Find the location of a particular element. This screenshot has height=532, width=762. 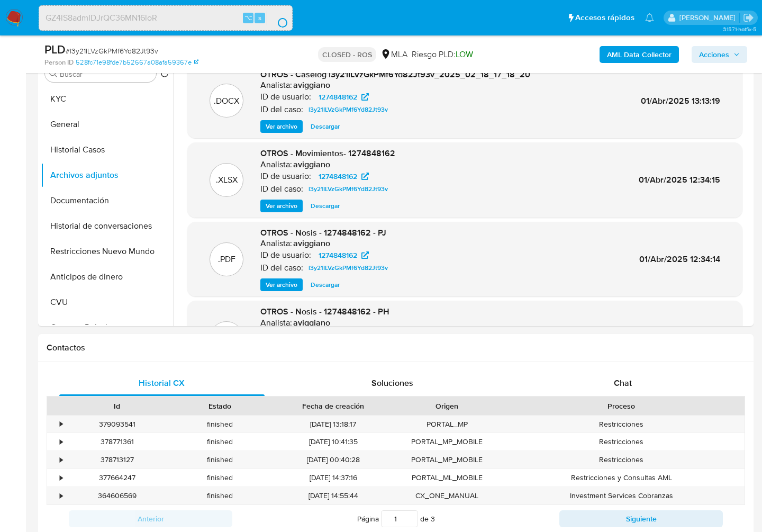

span: Riesgo PLD: is located at coordinates (443, 55).